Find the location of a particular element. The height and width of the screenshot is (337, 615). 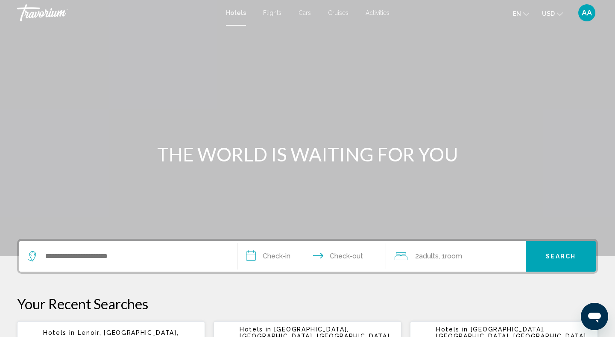

p: Your Recent Searches is located at coordinates (308, 304).